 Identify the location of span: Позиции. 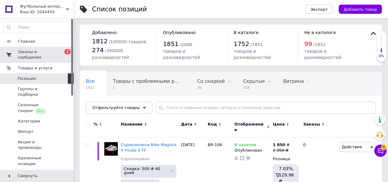
(27, 79).